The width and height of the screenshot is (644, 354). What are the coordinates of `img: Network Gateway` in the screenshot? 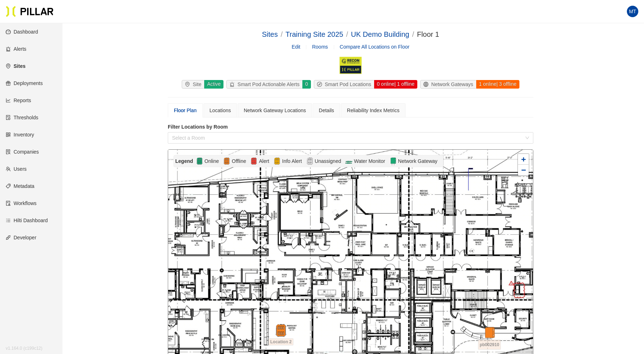 It's located at (393, 161).